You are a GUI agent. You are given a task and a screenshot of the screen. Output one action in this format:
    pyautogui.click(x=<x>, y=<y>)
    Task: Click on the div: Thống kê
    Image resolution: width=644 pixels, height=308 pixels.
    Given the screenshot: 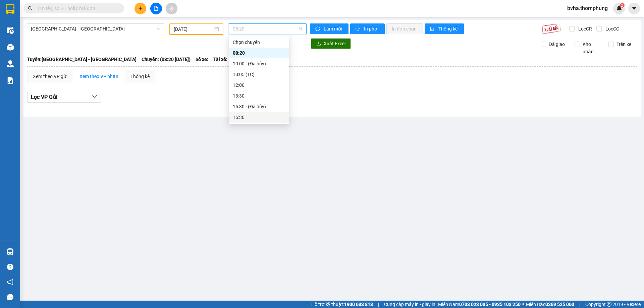 What is the action you would take?
    pyautogui.click(x=140, y=77)
    